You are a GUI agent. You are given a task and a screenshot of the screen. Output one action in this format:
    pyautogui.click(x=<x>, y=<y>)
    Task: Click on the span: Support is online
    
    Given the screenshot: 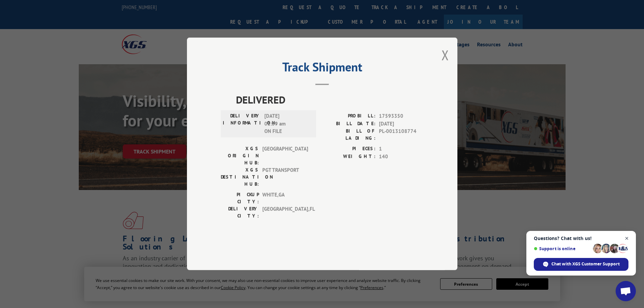 What is the action you would take?
    pyautogui.click(x=562, y=248)
    